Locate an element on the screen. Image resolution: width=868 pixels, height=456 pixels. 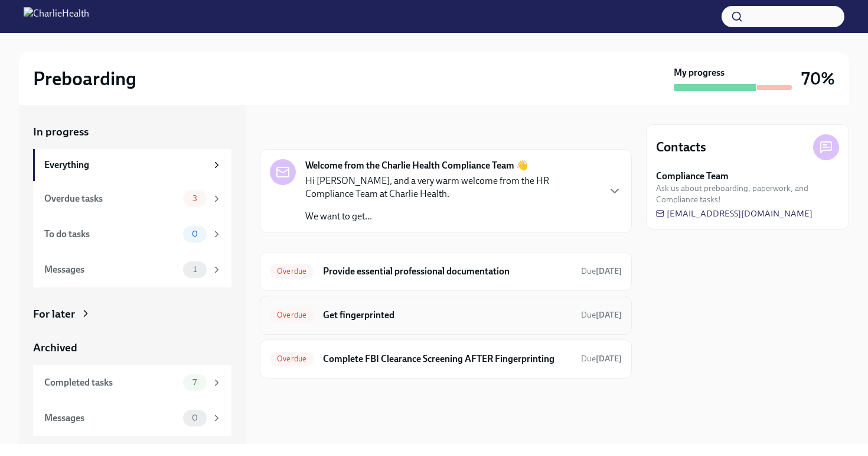
div: Overdue tasks is located at coordinates (111, 198).